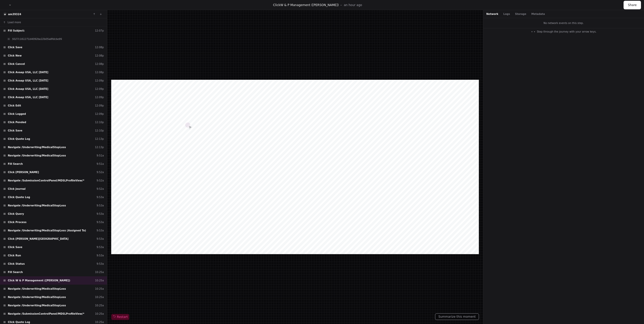 This screenshot has width=644, height=324. What do you see at coordinates (120, 317) in the screenshot?
I see `button: Restart` at bounding box center [120, 317].